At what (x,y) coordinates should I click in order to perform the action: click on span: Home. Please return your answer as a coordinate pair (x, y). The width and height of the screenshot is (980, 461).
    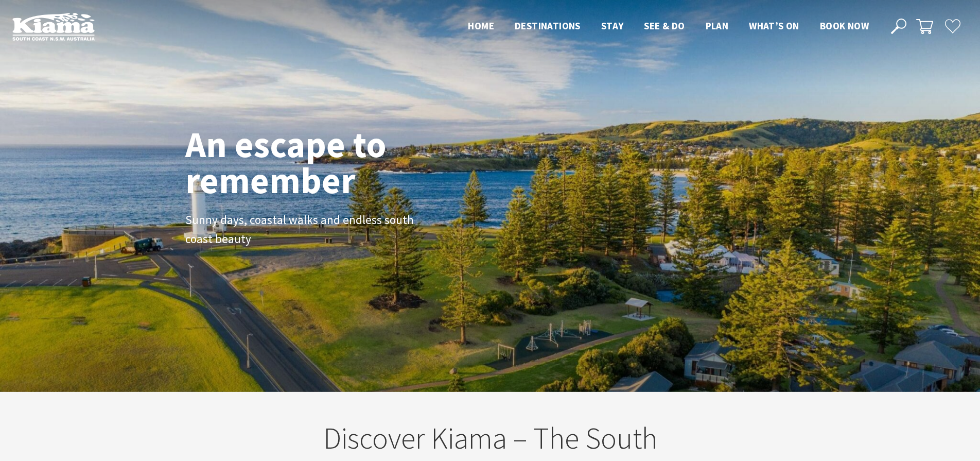
    Looking at the image, I should click on (480, 25).